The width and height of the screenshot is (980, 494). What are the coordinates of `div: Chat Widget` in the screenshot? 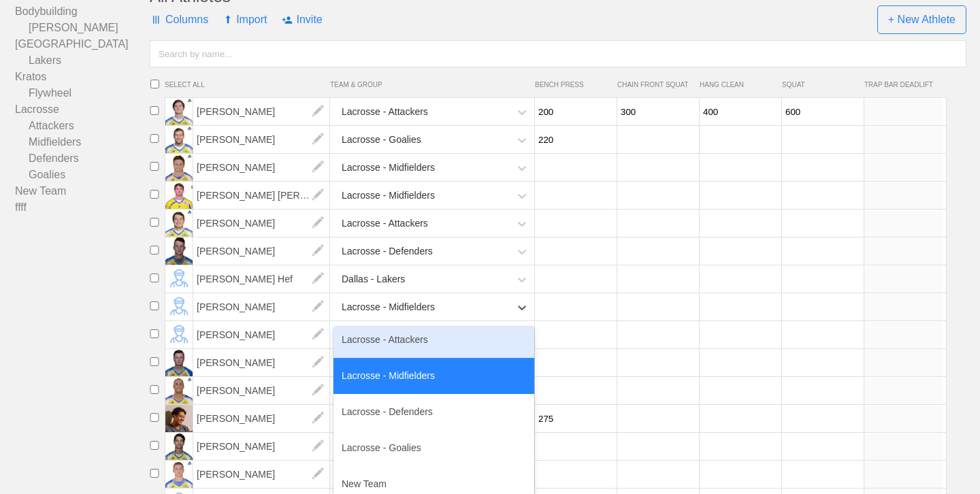 It's located at (946, 461).